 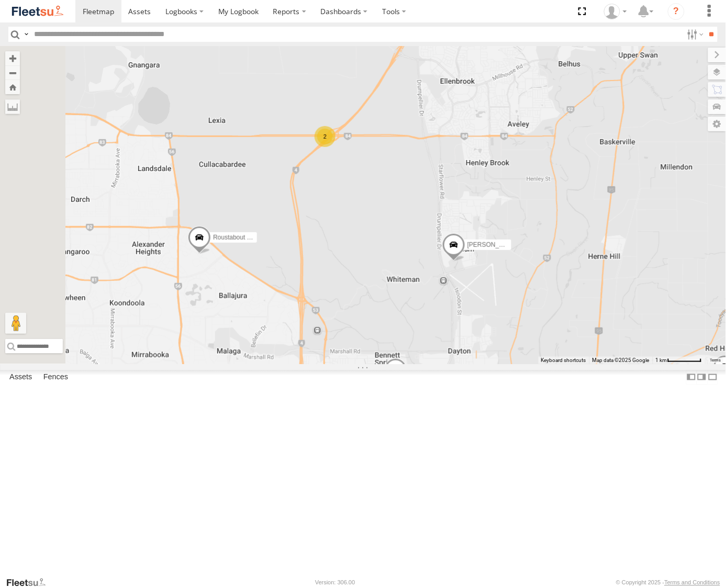 What do you see at coordinates (662, 359) in the screenshot?
I see `span: 1 km` at bounding box center [662, 359].